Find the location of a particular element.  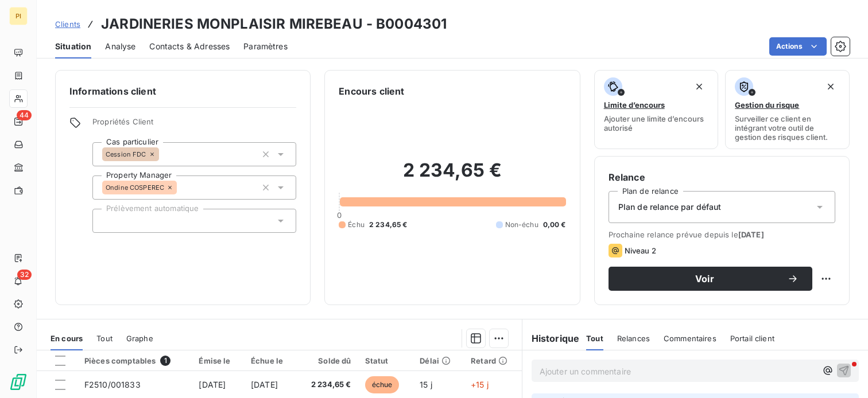

span: Cession FDC is located at coordinates (126, 154).